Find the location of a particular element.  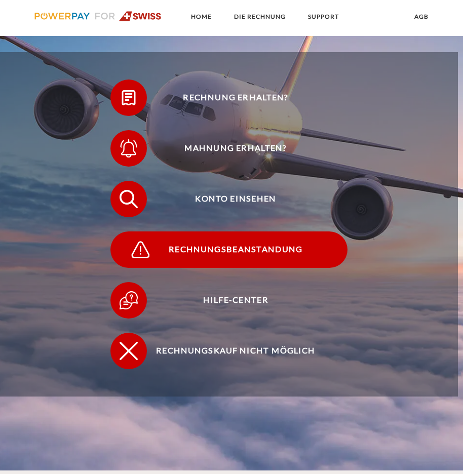

a: Home is located at coordinates (201, 17).